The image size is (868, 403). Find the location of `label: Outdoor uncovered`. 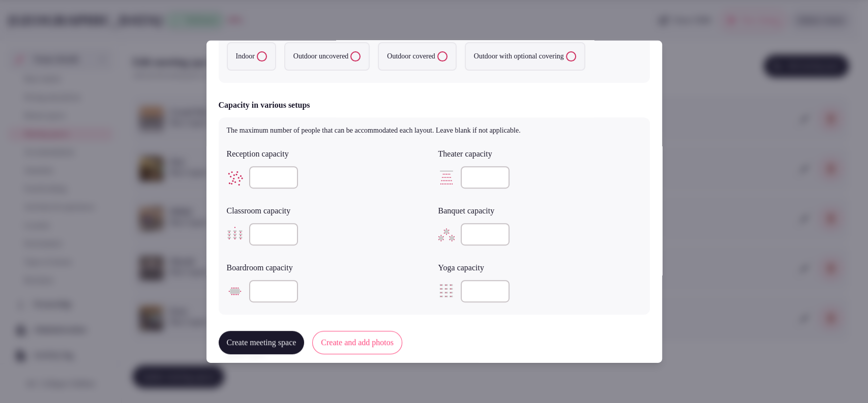

label: Outdoor uncovered is located at coordinates (327, 56).